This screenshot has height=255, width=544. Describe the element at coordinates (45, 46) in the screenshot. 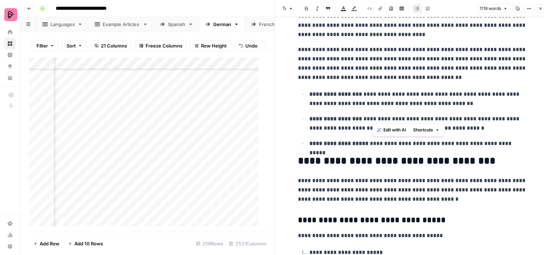

I see `button: Filter` at that location.